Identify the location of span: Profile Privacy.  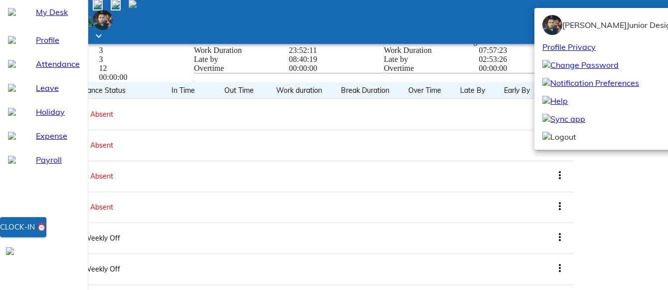
(573, 47).